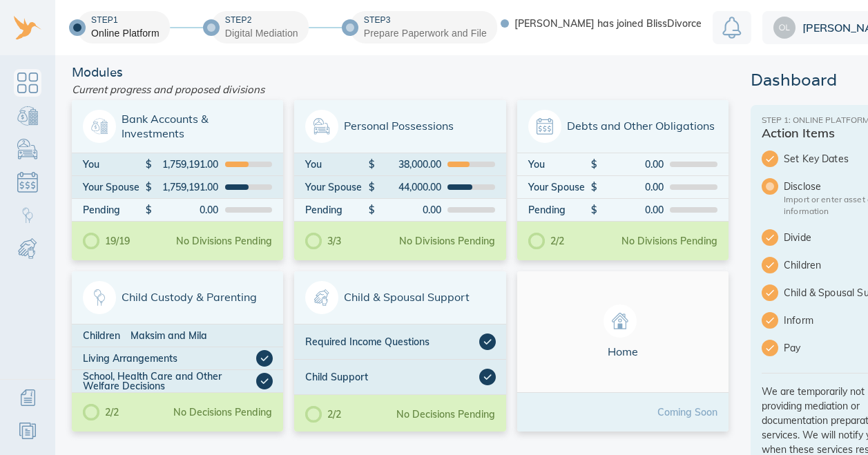  What do you see at coordinates (169, 381) in the screenshot?
I see `div: School, Health Care and Other Welfare Decisions` at bounding box center [169, 381].